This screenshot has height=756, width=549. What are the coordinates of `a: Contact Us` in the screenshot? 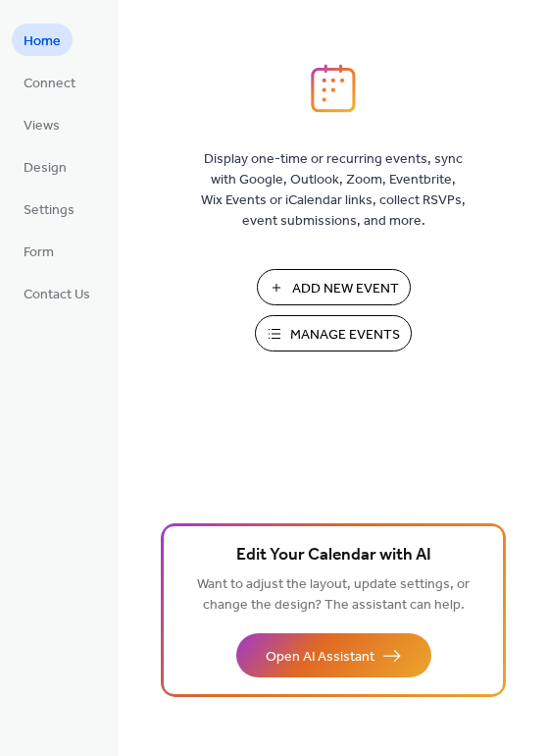 It's located at (57, 293).